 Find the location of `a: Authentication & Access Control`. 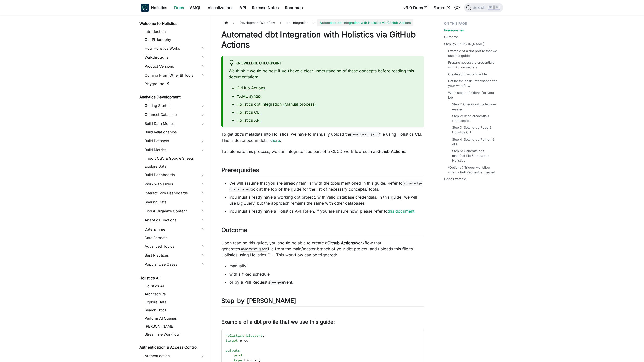

a: Authentication & Access Control is located at coordinates (172, 347).